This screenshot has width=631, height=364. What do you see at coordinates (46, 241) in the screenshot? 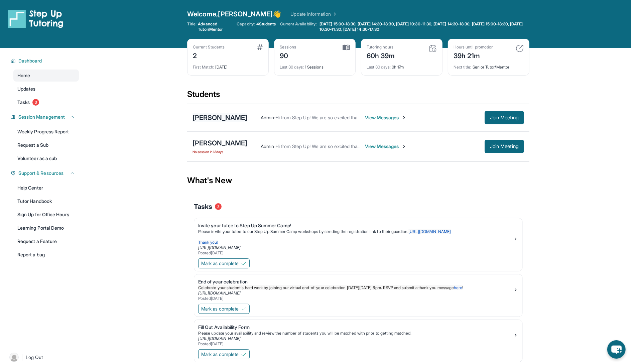
I see `a: Request a Feature` at bounding box center [46, 241].